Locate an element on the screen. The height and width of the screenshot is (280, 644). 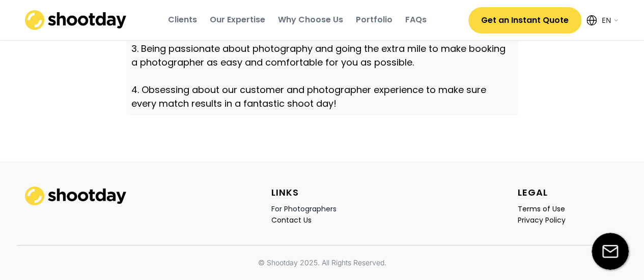
div: For Photographers is located at coordinates (304, 209).